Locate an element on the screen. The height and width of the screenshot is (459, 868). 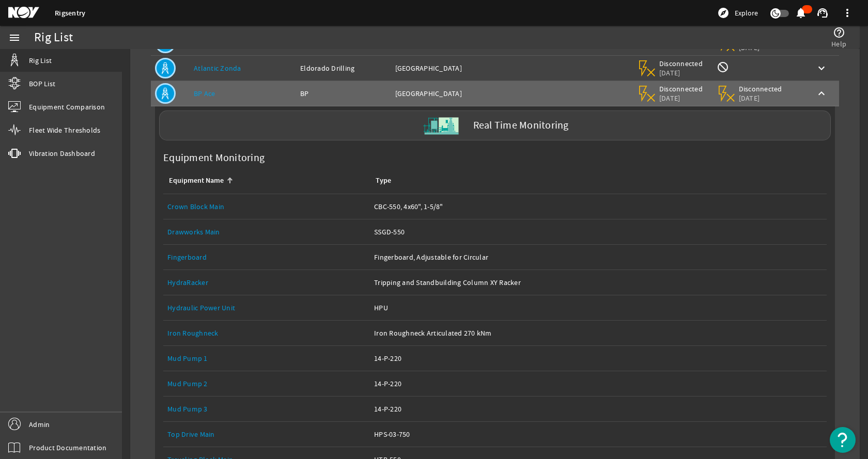
a: CBC-550, 4x60", 1-5/8" is located at coordinates (598, 206).